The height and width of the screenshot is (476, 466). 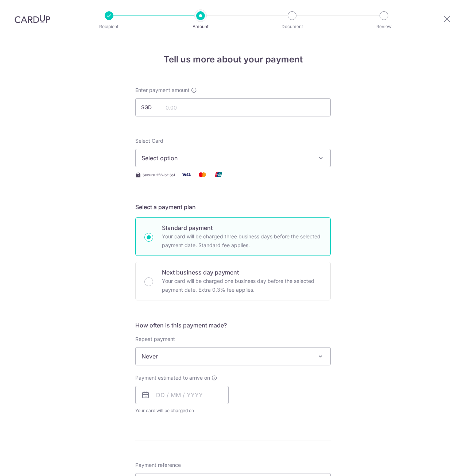 What do you see at coordinates (241, 241) in the screenshot?
I see `p: Your card will be charged three business days before the selected payment date. Standard fee appl...` at bounding box center [241, 241].